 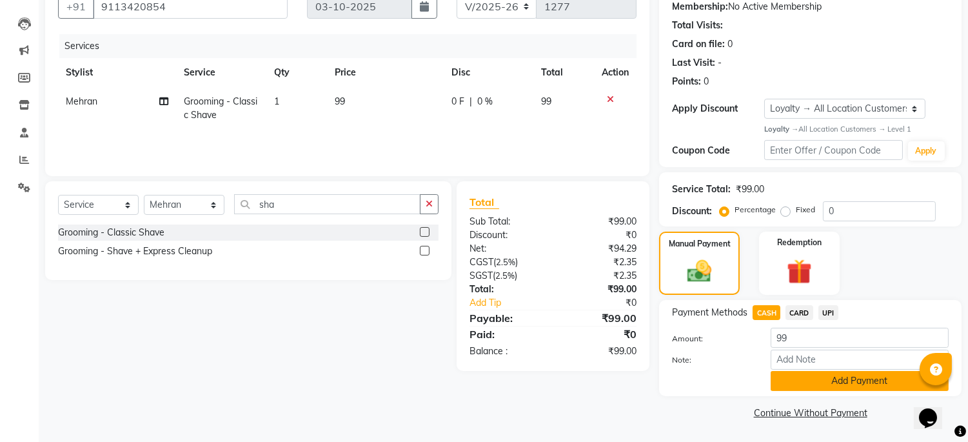 What do you see at coordinates (506, 289) in the screenshot?
I see `div: Total:` at bounding box center [506, 289].